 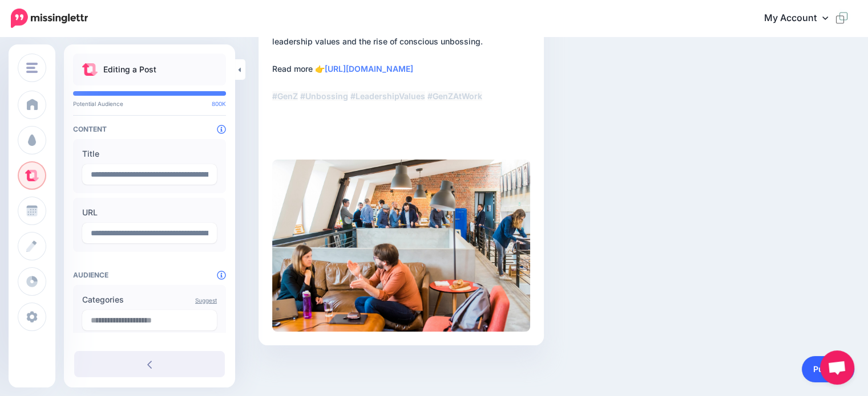 What do you see at coordinates (149, 104) in the screenshot?
I see `p: Potential Audience` at bounding box center [149, 104].